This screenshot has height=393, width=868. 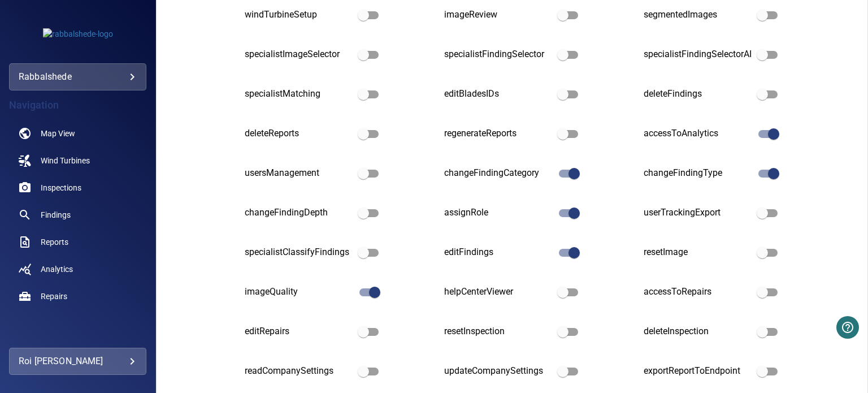 What do you see at coordinates (498, 173) in the screenshot?
I see `div: changeFindingCategory` at bounding box center [498, 173].